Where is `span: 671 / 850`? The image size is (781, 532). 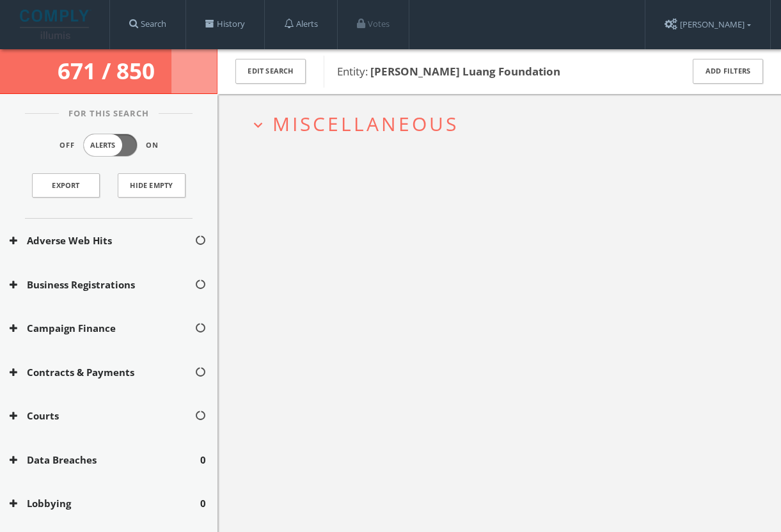 span: 671 / 850 is located at coordinates (109, 70).